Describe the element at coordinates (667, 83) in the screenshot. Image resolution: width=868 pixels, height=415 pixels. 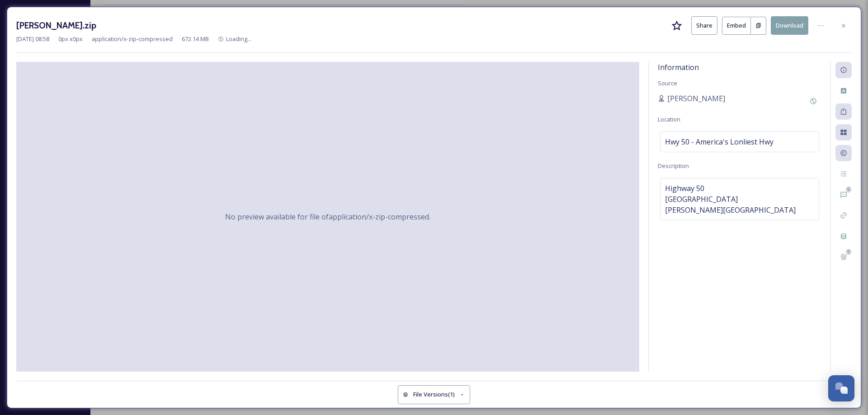
I see `span: Source` at that location.